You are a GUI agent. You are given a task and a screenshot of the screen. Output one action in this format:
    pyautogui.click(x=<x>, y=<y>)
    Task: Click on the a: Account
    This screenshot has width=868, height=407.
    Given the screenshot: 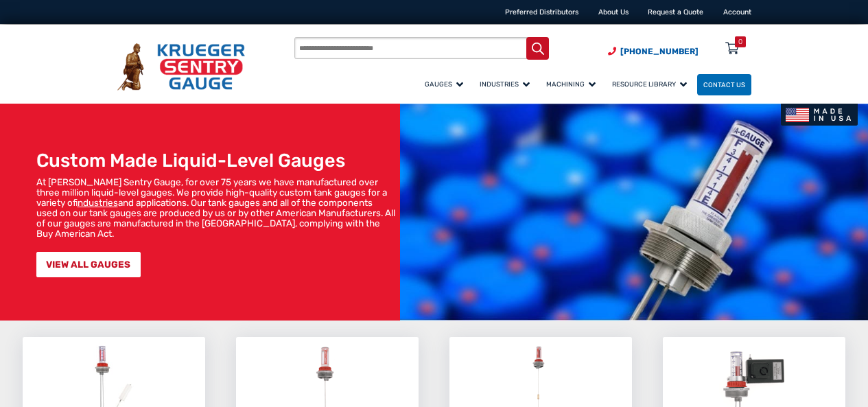 What is the action you would take?
    pyautogui.click(x=738, y=12)
    